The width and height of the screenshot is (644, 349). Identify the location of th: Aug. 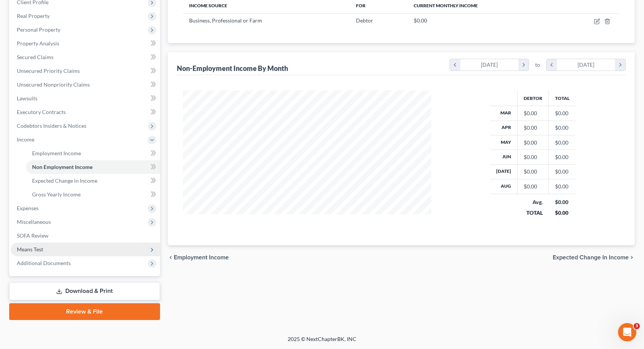
(504, 187).